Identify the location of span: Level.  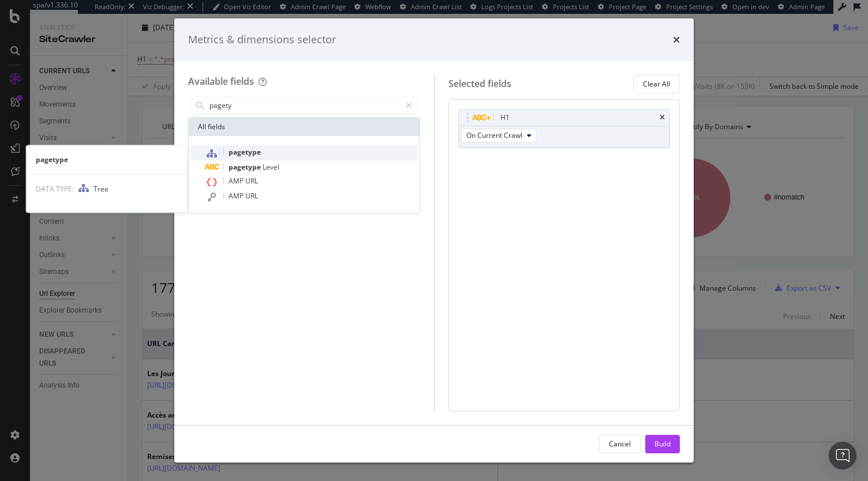
(271, 167).